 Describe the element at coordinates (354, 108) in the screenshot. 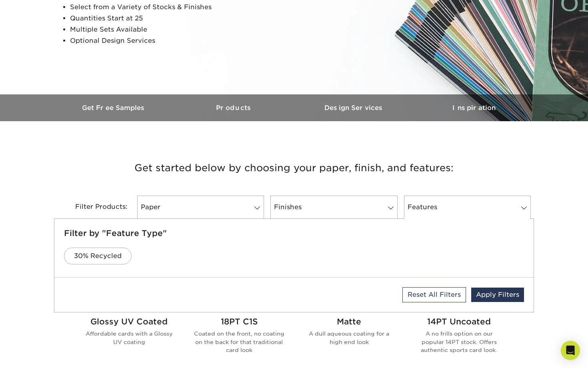

I see `h3: Design Services` at that location.